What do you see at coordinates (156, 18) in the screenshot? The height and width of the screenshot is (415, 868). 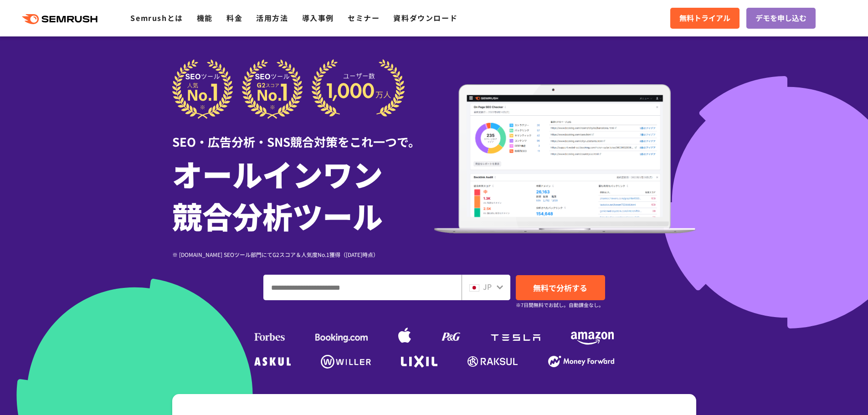 I see `a: Semrushとは` at bounding box center [156, 18].